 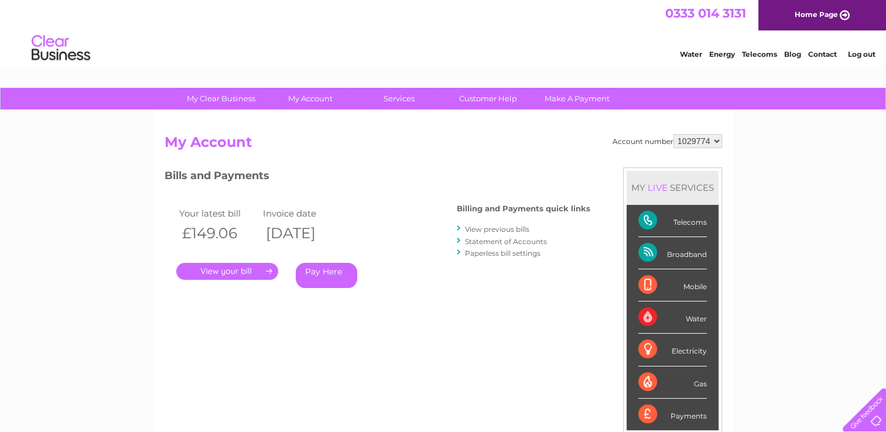 I want to click on a: Statement of Accounts, so click(x=506, y=241).